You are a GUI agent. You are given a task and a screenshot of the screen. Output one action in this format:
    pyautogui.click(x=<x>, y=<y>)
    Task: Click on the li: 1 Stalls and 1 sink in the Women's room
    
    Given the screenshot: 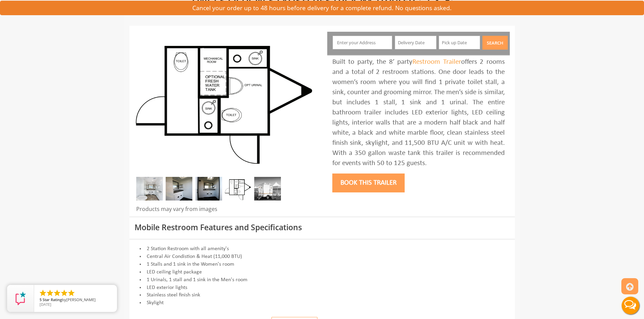 What is the action you would take?
    pyautogui.click(x=322, y=264)
    